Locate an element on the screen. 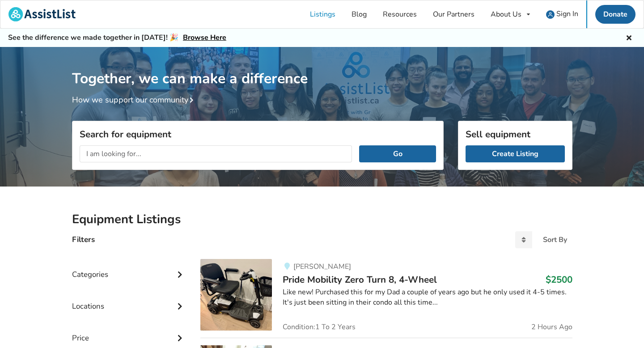 The image size is (644, 348). div: Categories is located at coordinates (129, 268).